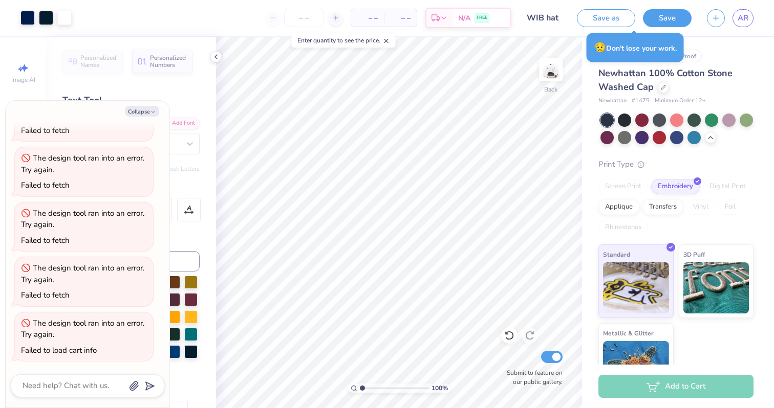 Image resolution: width=774 pixels, height=408 pixels. What do you see at coordinates (544, 18) in the screenshot?
I see `input: Untitled Design` at bounding box center [544, 18].